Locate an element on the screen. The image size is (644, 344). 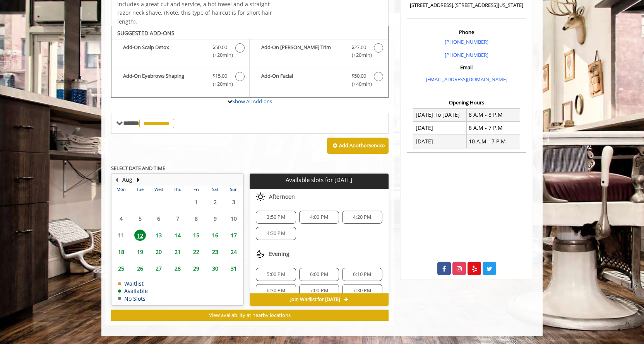
th: Wed is located at coordinates (159, 190).